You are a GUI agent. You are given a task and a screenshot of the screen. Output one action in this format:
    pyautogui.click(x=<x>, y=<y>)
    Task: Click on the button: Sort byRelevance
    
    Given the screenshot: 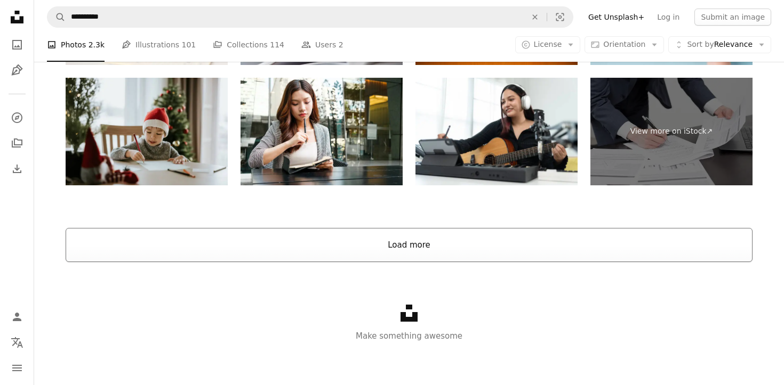 What is the action you would take?
    pyautogui.click(x=719, y=45)
    